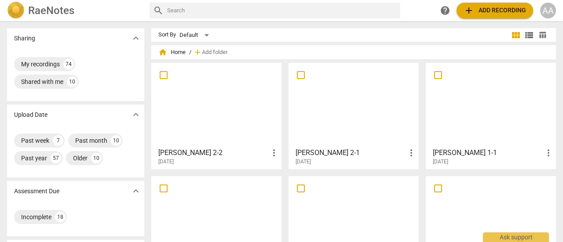 The width and height of the screenshot is (563, 242). What do you see at coordinates (69, 64) in the screenshot?
I see `div: 74` at bounding box center [69, 64].